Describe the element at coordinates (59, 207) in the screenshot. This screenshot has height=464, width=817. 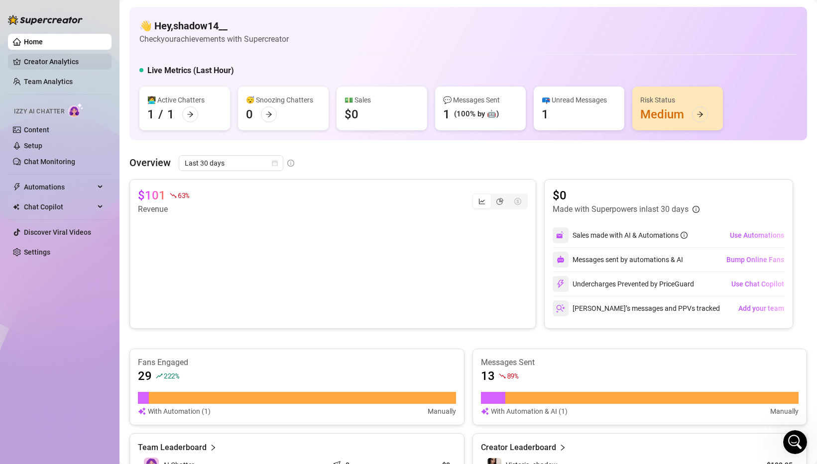
I see `span: Chat Copilot` at that location.